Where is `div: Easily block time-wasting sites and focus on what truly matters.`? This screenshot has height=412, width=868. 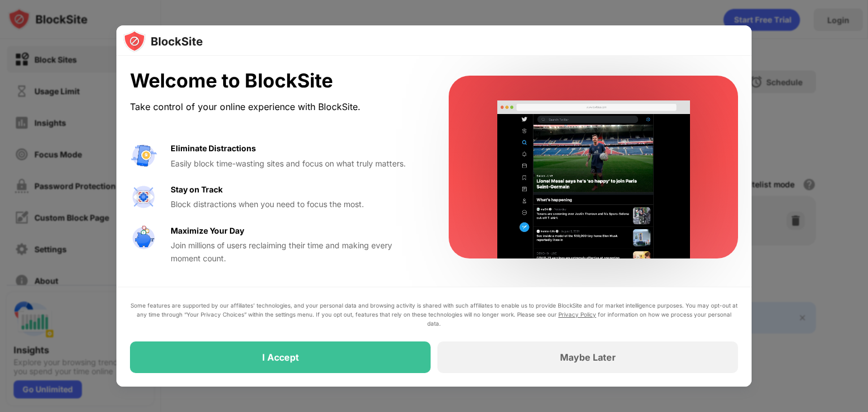
div: Easily block time-wasting sites and focus on what truly matters. is located at coordinates (296, 163).